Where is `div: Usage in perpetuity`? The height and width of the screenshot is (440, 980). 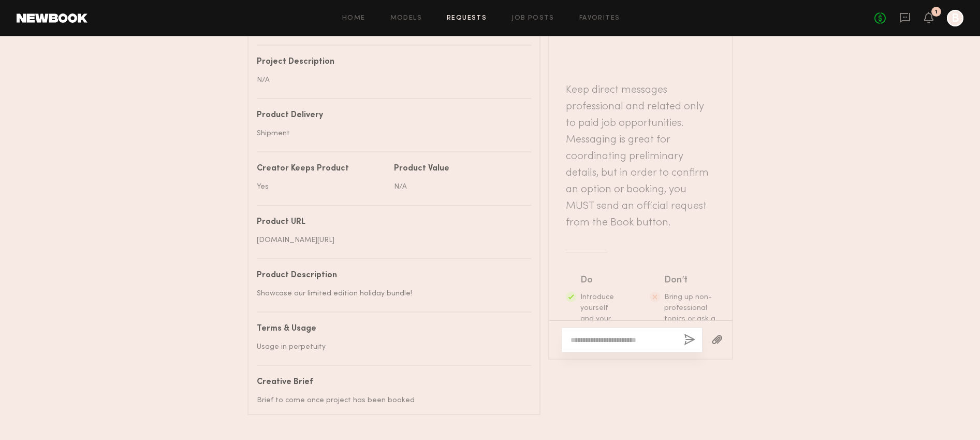 div: Usage in perpetuity is located at coordinates (390, 347).